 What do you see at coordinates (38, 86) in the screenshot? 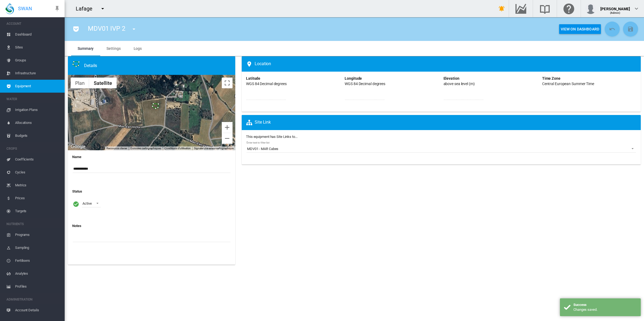
I see `span: Equipment` at bounding box center [38, 86].